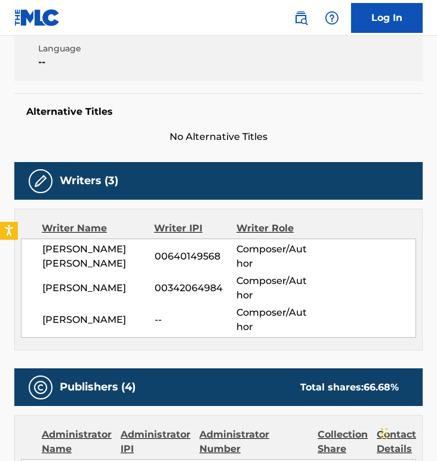 The image size is (437, 461). What do you see at coordinates (195, 228) in the screenshot?
I see `div: Writer IPI` at bounding box center [195, 228].